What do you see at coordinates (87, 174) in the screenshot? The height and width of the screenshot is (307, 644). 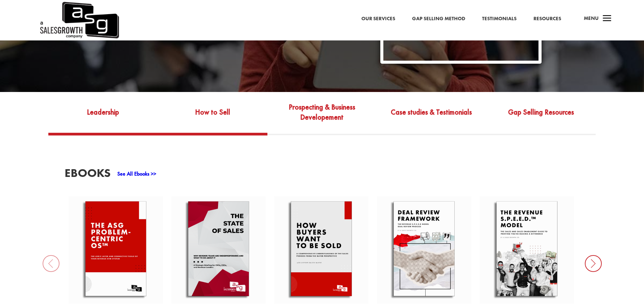 I see `h3: EBooks` at bounding box center [87, 174].